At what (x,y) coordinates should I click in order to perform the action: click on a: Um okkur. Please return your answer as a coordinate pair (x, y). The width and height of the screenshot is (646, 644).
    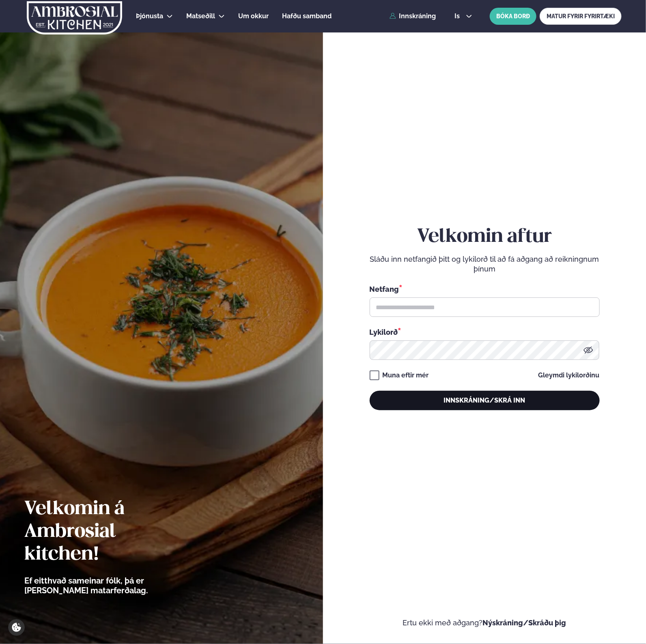
    Looking at the image, I should click on (253, 16).